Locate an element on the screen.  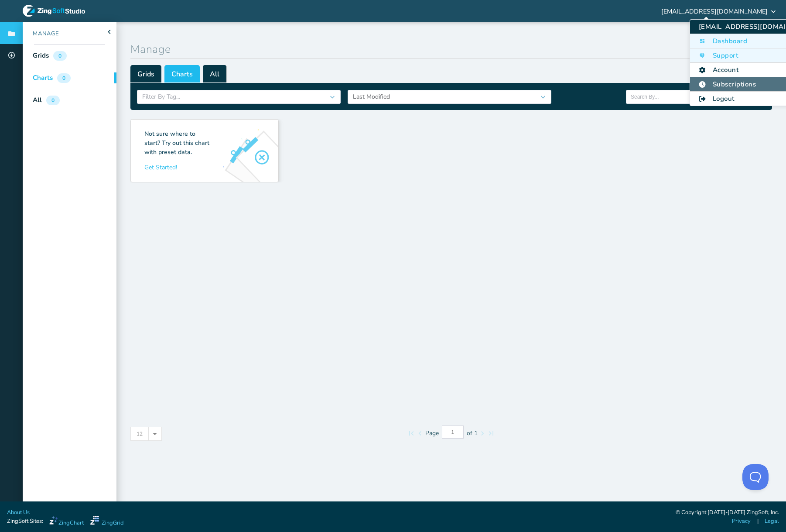
span: ZingSoft Sites: is located at coordinates (25, 521).